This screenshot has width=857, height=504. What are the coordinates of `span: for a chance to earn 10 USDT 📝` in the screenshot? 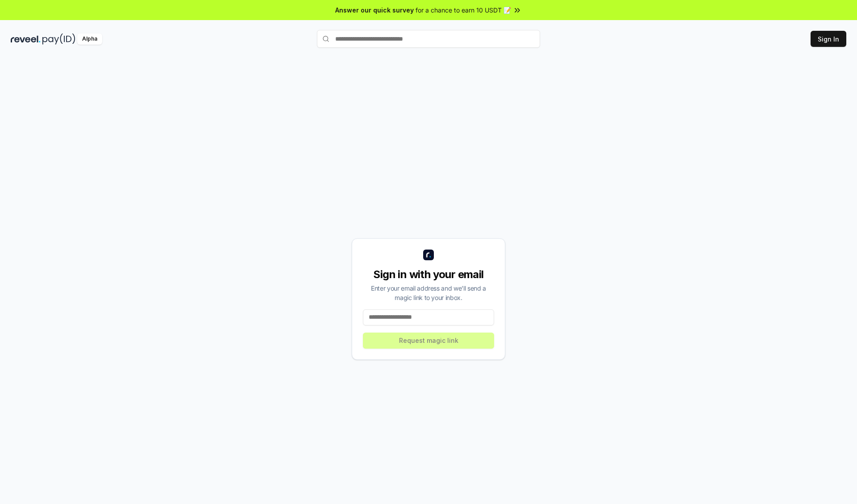 It's located at (464, 10).